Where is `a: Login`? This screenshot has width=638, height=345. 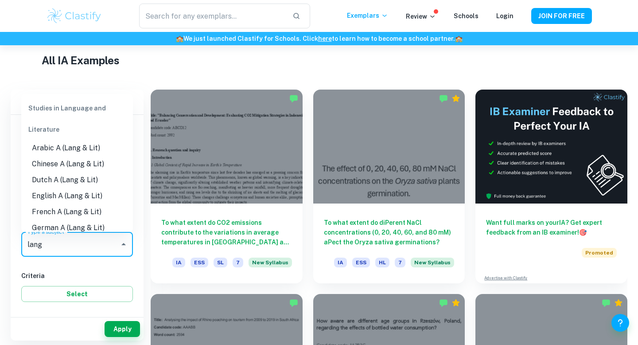
a: Login is located at coordinates (505, 16).